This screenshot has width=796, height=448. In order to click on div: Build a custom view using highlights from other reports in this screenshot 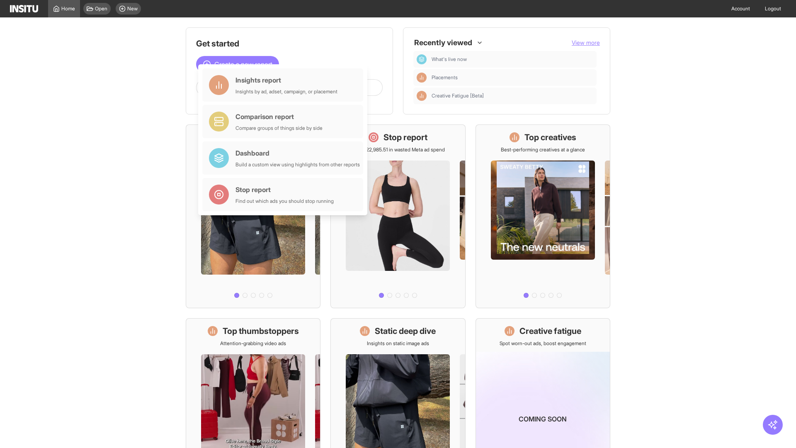, I will do `click(298, 165)`.